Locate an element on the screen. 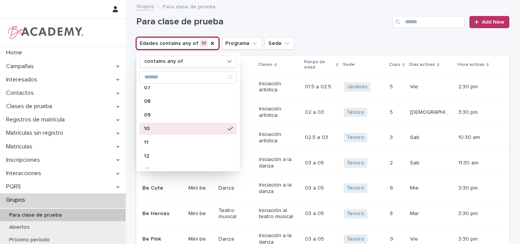 The width and height of the screenshot is (520, 244). p: Be Pink is located at coordinates (162, 239).